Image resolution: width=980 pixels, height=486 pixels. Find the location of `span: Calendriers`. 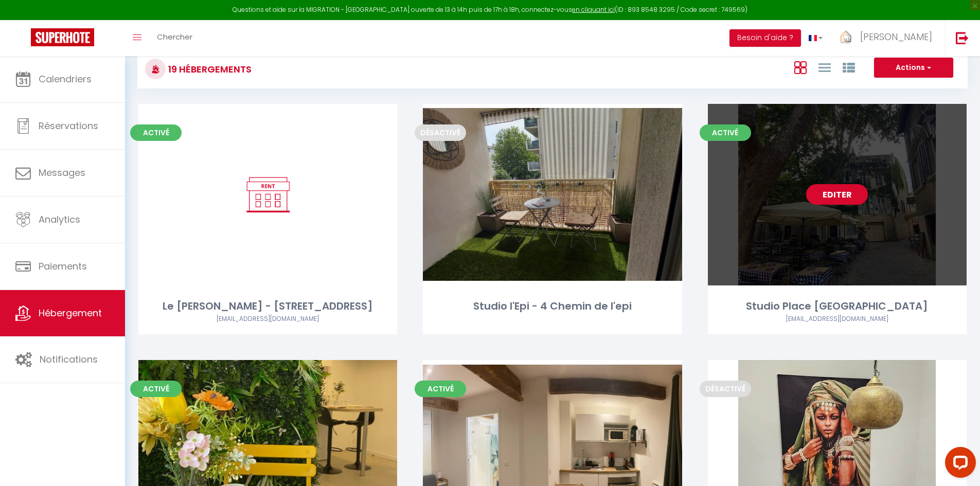

span: Calendriers is located at coordinates (65, 79).